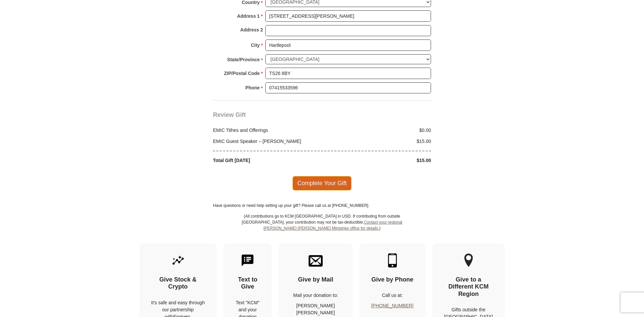 The image size is (644, 317). Describe the element at coordinates (468, 260) in the screenshot. I see `img: other-region` at that location.